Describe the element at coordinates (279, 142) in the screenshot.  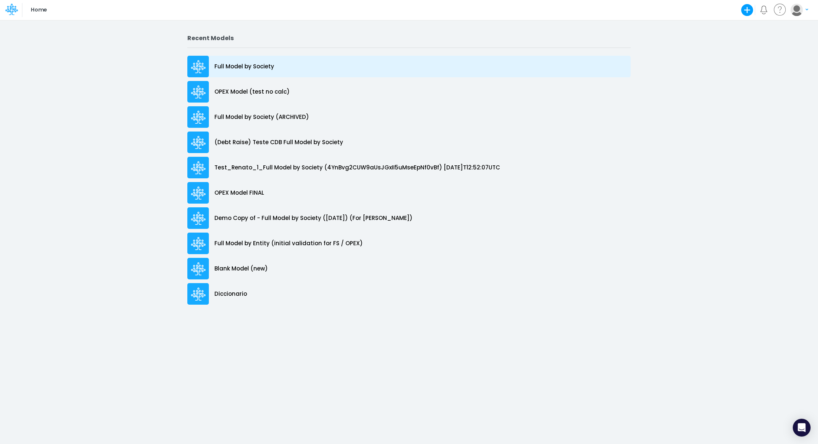
I see `p: (Debt Raise) Teste CDB Full Model by Society` at that location.